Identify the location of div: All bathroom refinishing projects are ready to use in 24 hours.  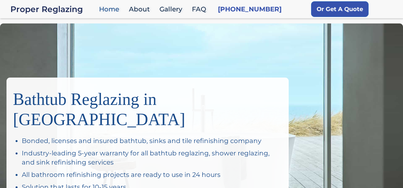
(152, 174).